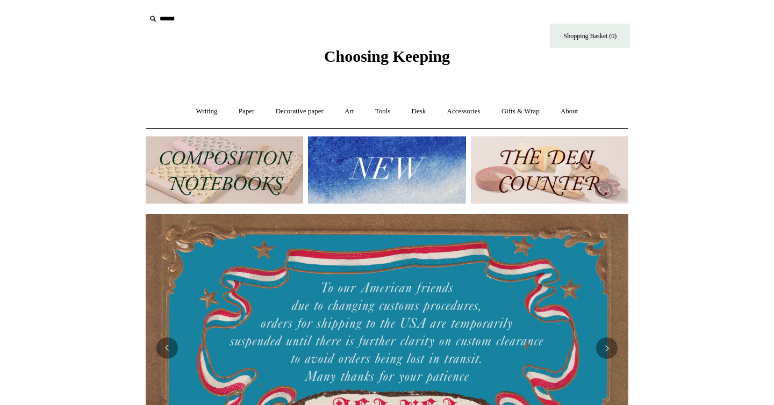 The width and height of the screenshot is (774, 405). Describe the element at coordinates (383, 111) in the screenshot. I see `a: Tools` at that location.